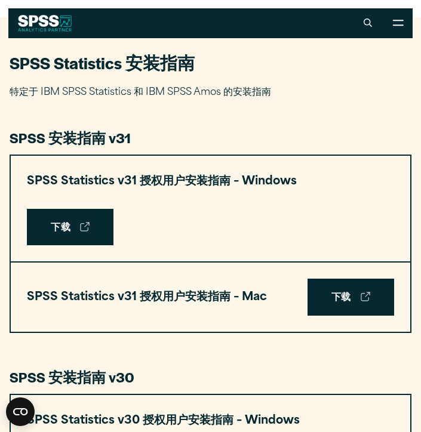 Image resolution: width=421 pixels, height=432 pixels. Describe the element at coordinates (162, 182) in the screenshot. I see `h3: SPSS Statistics v31 授权用户安装指南 – Windows` at that location.